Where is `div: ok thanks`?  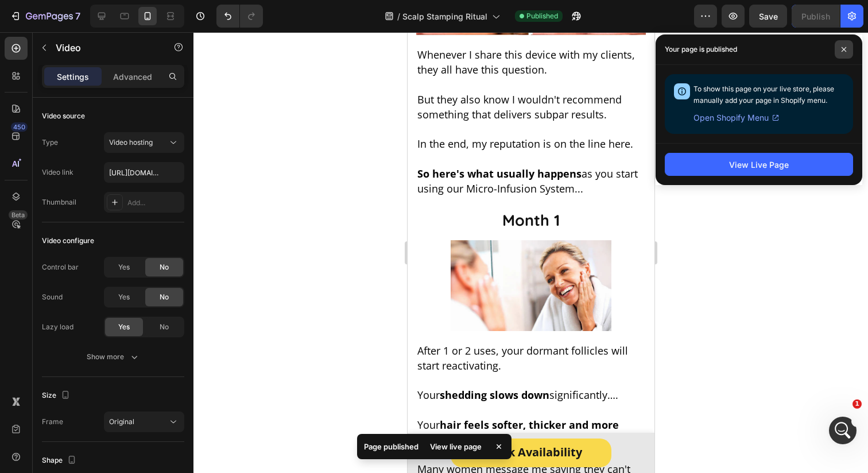
div: ok thanks is located at coordinates (192, 348).